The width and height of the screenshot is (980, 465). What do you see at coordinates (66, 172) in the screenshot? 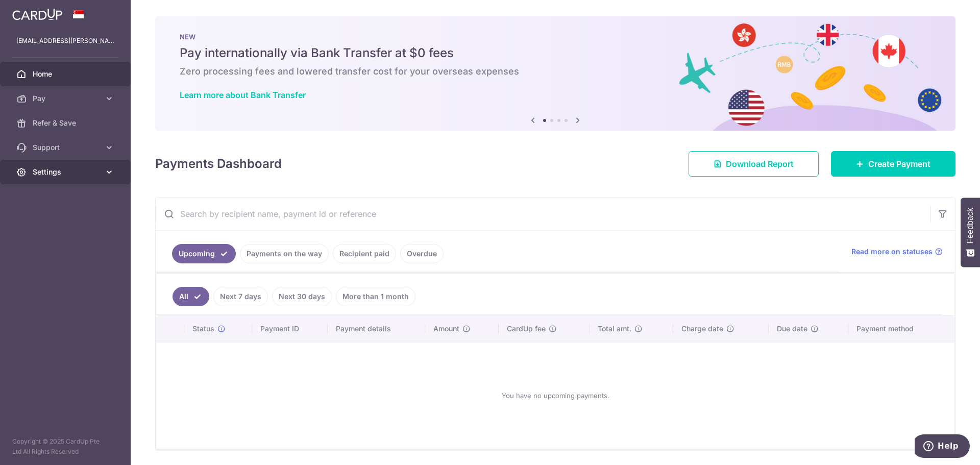
I see `span: Settings` at bounding box center [66, 172].